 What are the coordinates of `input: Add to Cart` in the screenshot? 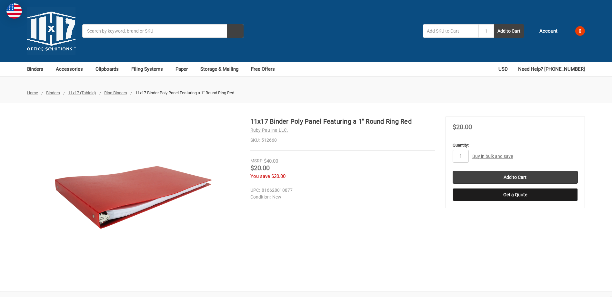 It's located at (515, 177).